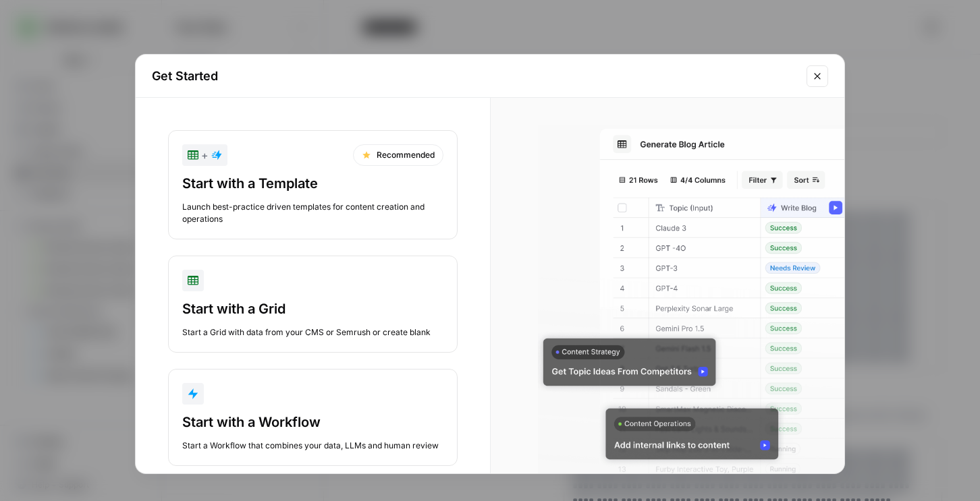 This screenshot has width=980, height=501. What do you see at coordinates (312, 446) in the screenshot?
I see `div: Start a Workflow that combines your data, LLMs and human review` at bounding box center [312, 446].